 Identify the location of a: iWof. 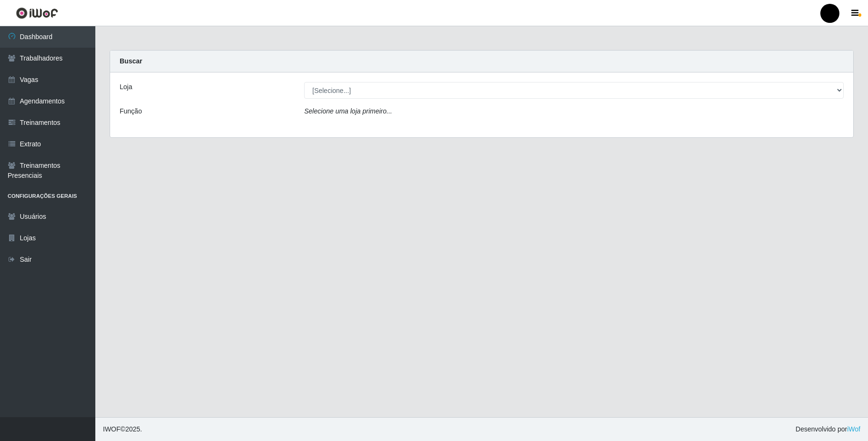
(854, 429).